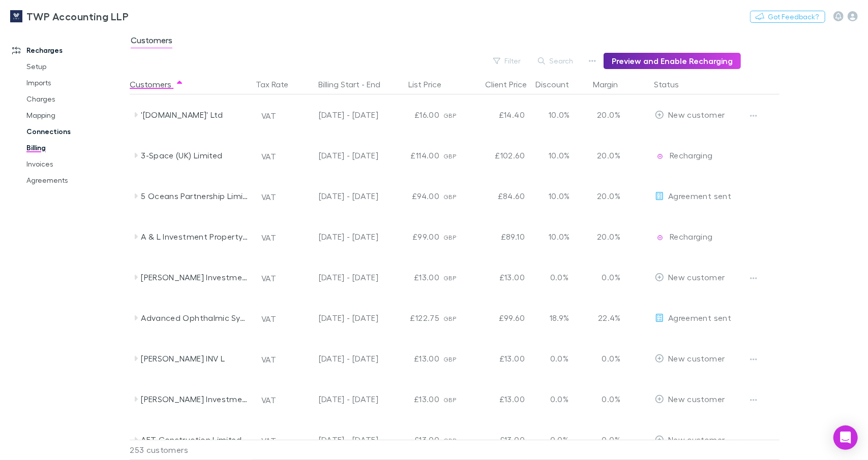 Image resolution: width=868 pixels, height=460 pixels. Describe the element at coordinates (413, 155) in the screenshot. I see `div: £114.00` at that location.